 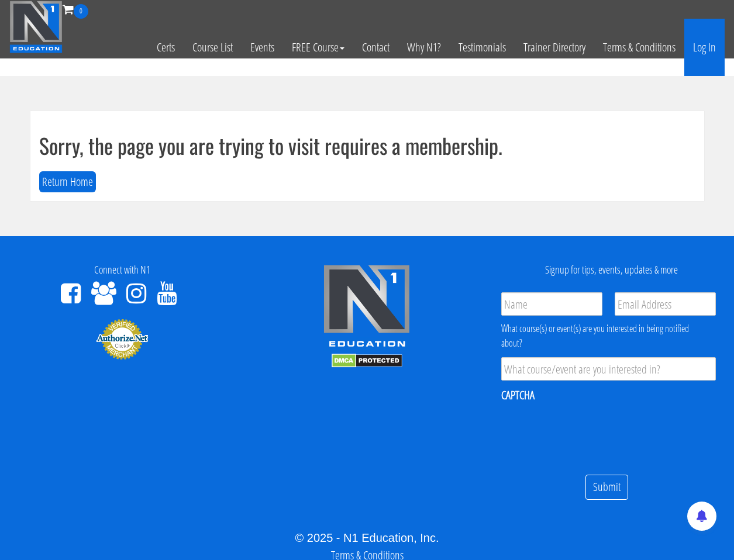 What do you see at coordinates (551, 304) in the screenshot?
I see `input: Name` at bounding box center [551, 304].